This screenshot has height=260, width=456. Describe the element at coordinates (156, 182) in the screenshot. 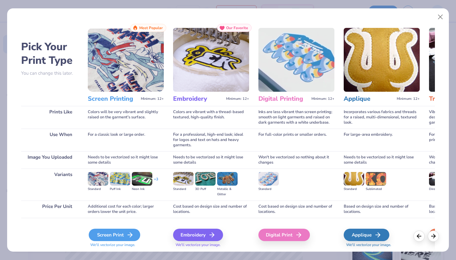

I see `div: + 3` at that location.